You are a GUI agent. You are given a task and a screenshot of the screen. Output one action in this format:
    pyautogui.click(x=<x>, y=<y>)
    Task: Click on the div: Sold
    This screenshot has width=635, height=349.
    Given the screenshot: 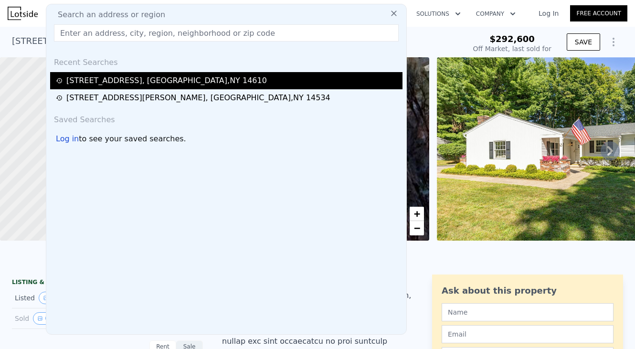 What is the action you would take?
    pyautogui.click(x=57, y=319)
    